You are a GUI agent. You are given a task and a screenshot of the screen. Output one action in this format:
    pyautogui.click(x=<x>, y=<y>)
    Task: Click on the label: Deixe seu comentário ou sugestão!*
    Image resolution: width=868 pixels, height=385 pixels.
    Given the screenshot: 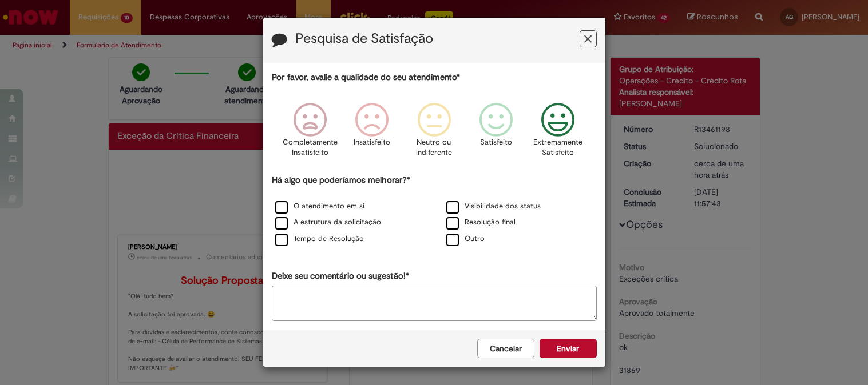 What is the action you would take?
    pyautogui.click(x=340, y=276)
    